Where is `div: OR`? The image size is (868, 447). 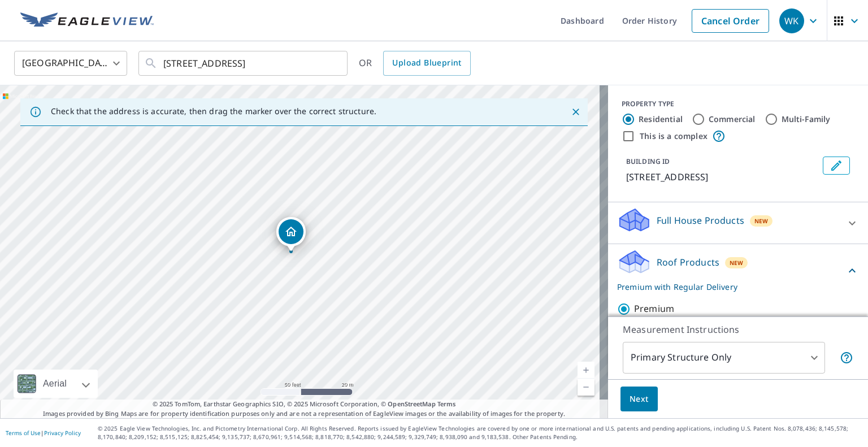
div: OR is located at coordinates (415, 64).